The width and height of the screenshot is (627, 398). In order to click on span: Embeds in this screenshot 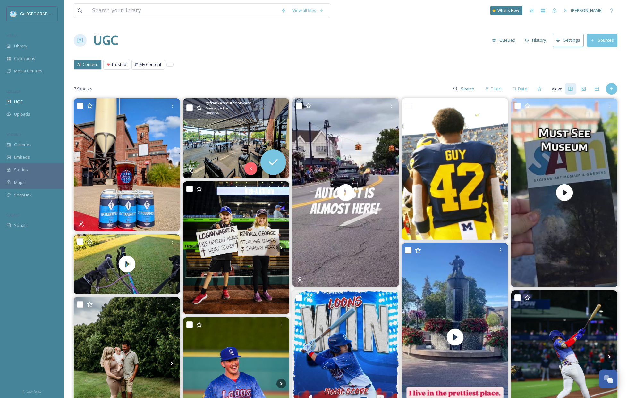, I will do `click(22, 157)`.